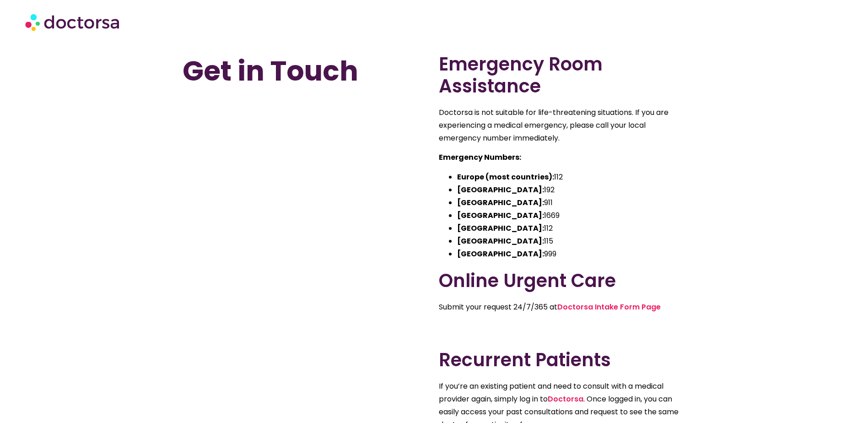 The width and height of the screenshot is (868, 423). What do you see at coordinates (480, 157) in the screenshot?
I see `strong: Emergency Numbers:` at bounding box center [480, 157].